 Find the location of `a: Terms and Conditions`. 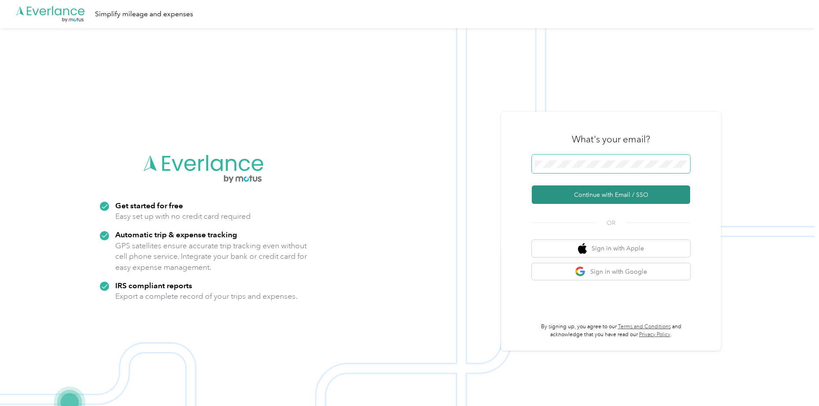

a: Terms and Conditions is located at coordinates (644, 327).